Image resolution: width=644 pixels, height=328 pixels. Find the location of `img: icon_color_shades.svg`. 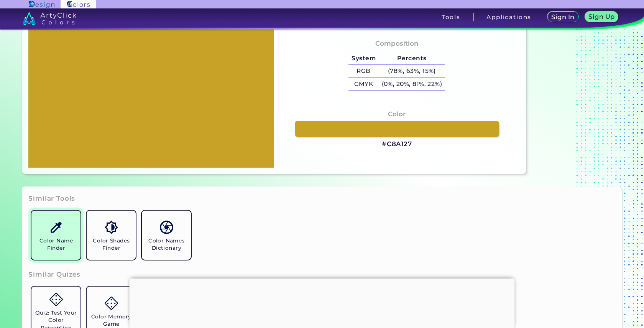

img: icon_color_shades.svg is located at coordinates (111, 227).